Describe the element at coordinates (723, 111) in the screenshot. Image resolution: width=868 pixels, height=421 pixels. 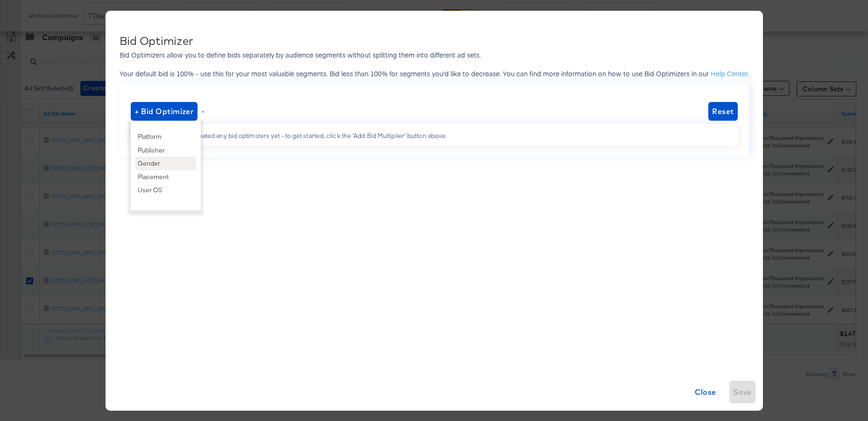
I see `span: Reset` at that location.